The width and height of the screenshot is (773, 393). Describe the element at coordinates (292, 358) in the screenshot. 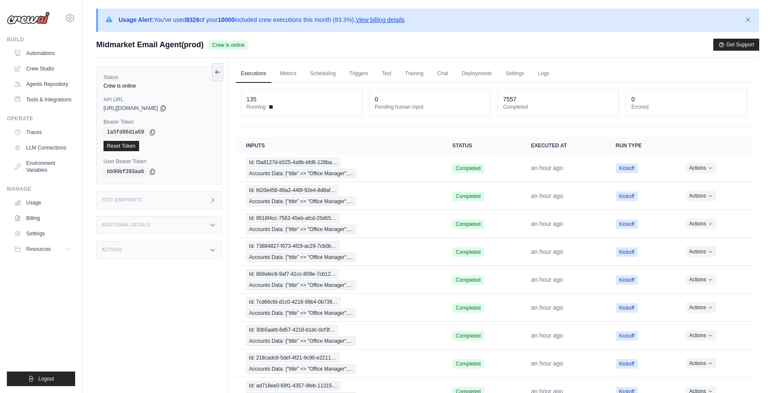

I see `span: Id: 218cadc8-5def-4f21-9c90-e2211…` at that location.